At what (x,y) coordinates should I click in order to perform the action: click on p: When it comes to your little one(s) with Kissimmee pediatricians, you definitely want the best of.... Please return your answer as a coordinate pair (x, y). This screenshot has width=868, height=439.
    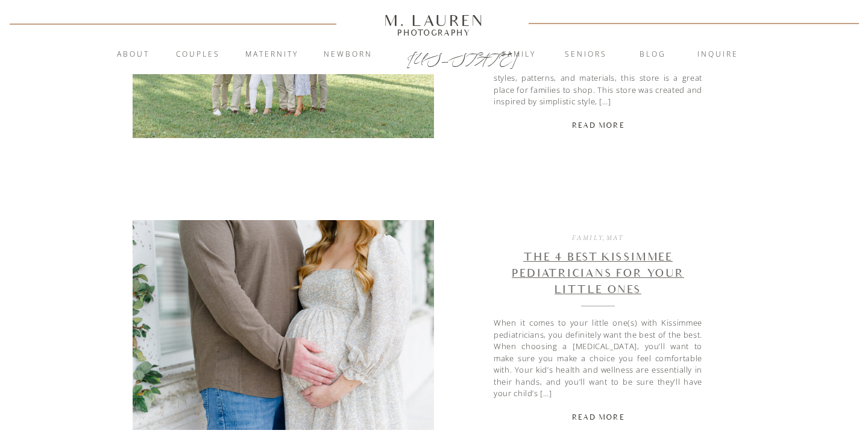
    Looking at the image, I should click on (598, 358).